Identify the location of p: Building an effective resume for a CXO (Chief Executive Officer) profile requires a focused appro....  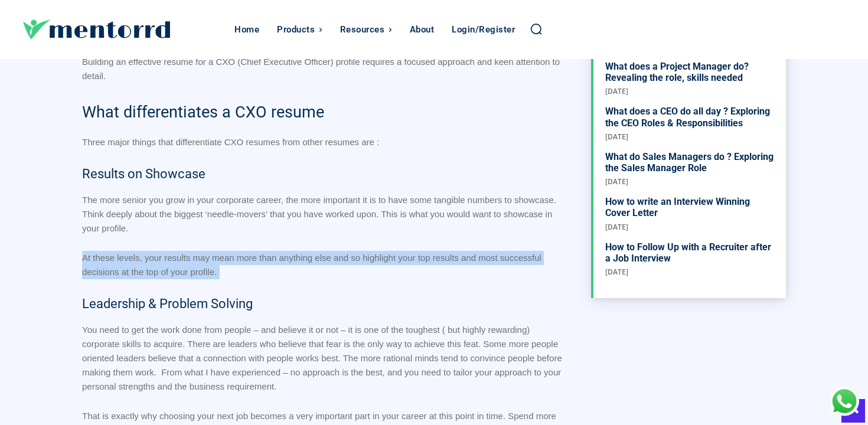
(325, 69).